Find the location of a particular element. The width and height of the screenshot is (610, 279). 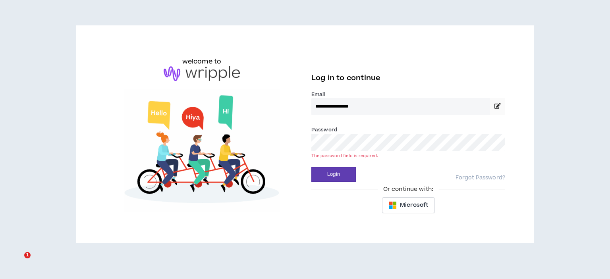

button: Login is located at coordinates (334, 174).